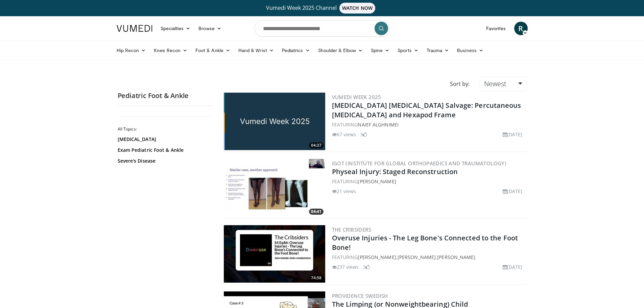 The height and width of the screenshot is (308, 644). I want to click on a: Overuse Injuries - The Leg Bone's Connected to the Foot Bone!, so click(425, 242).